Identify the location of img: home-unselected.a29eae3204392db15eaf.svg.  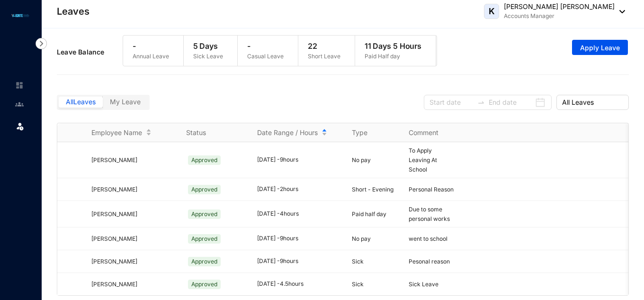
(19, 85).